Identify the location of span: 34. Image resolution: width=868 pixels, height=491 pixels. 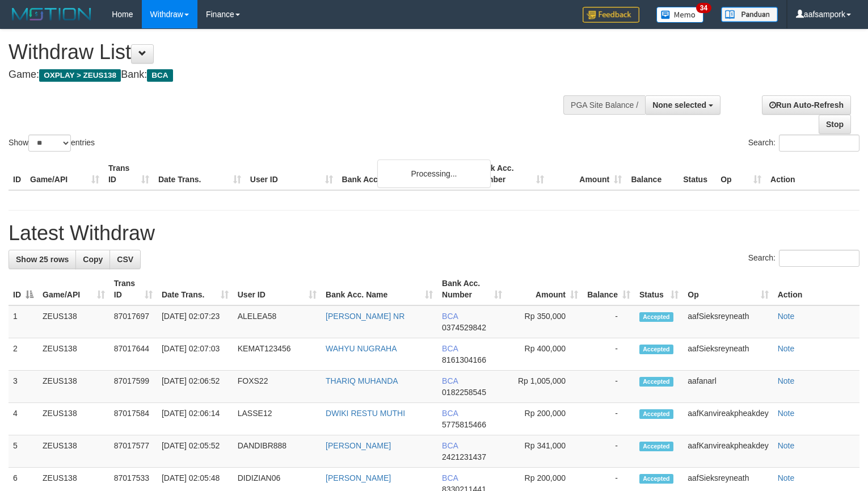
(703, 8).